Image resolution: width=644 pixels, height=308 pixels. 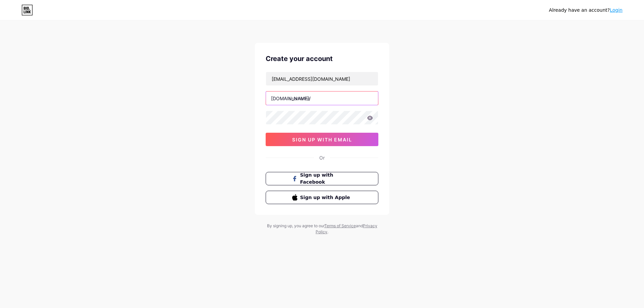 I want to click on a: Sign up with Apple, so click(x=322, y=198).